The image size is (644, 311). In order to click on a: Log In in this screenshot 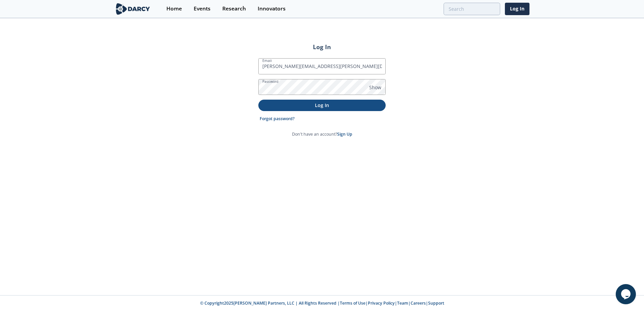, I will do `click(517, 9)`.